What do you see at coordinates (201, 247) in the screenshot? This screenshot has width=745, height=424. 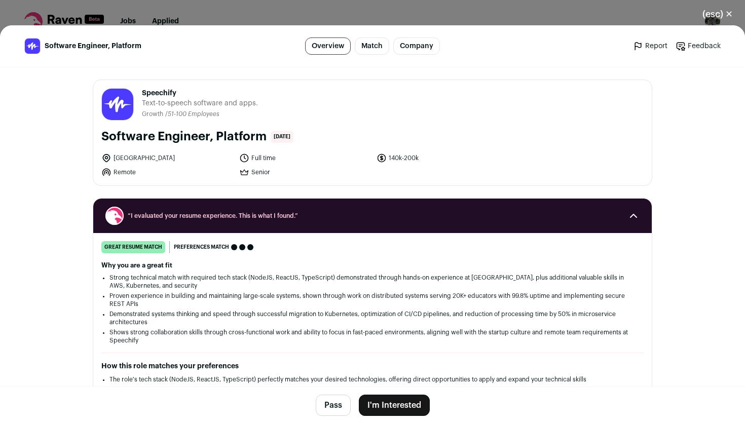 I see `span: Preferences match` at bounding box center [201, 247].